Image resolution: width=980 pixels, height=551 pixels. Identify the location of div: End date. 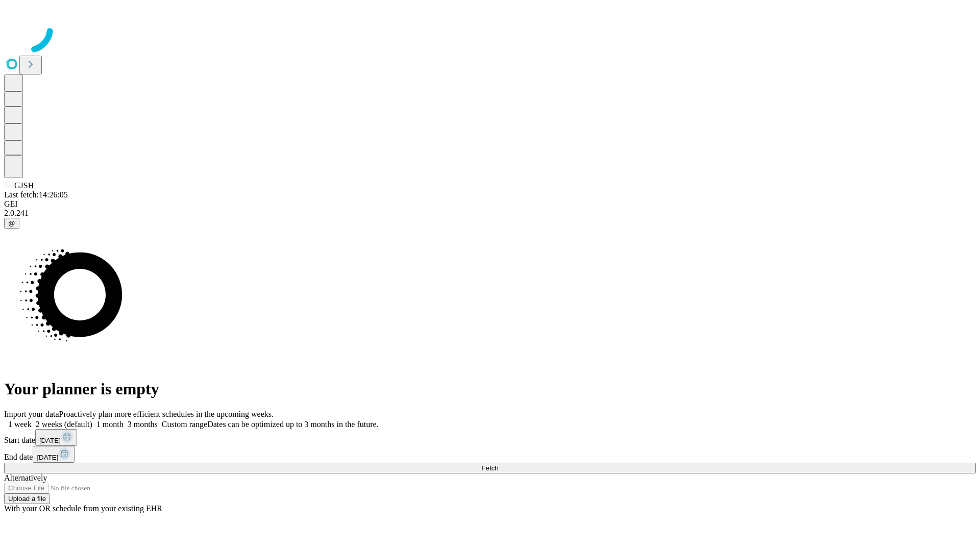
(490, 454).